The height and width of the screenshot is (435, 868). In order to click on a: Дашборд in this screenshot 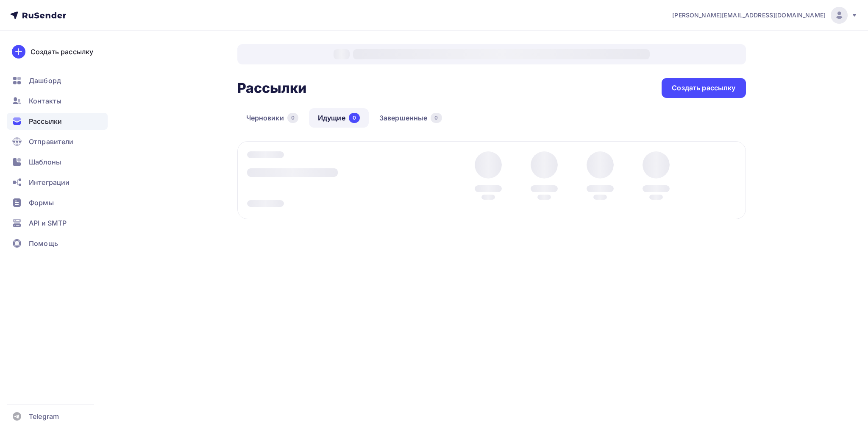, I will do `click(57, 81)`.